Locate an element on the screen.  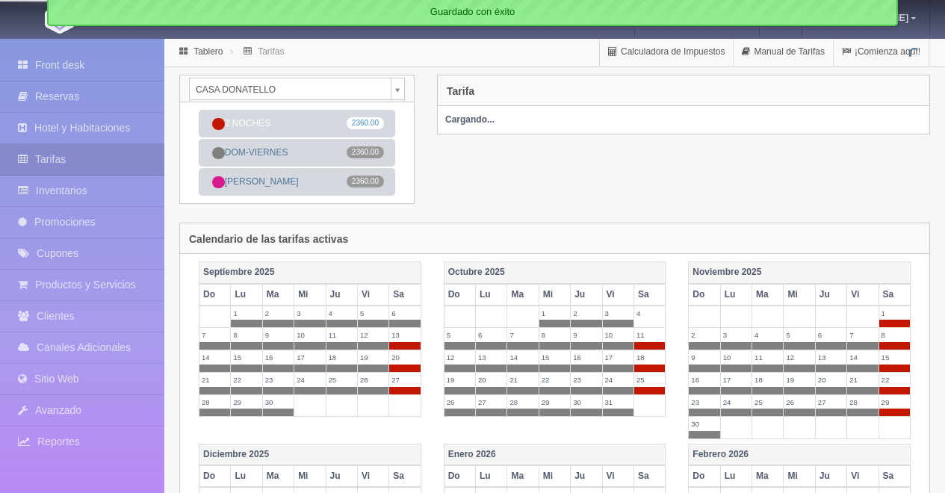
label: 7 is located at coordinates (522, 335).